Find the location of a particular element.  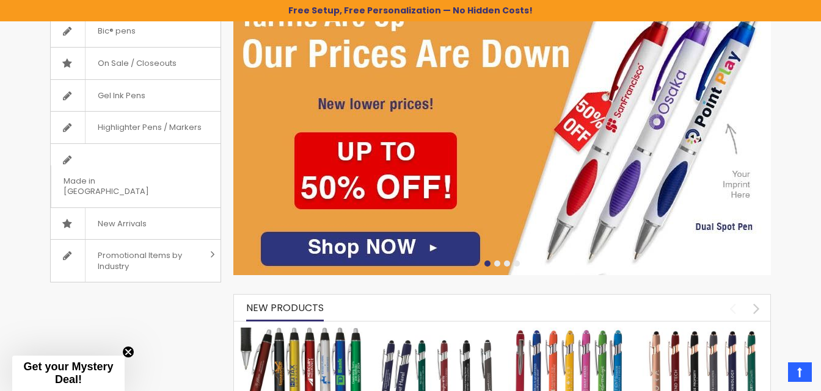

a: Gel Ink Pens is located at coordinates (136, 96).